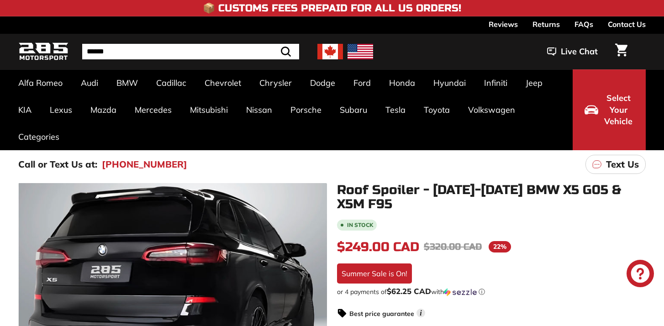 This screenshot has height=326, width=664. I want to click on div: Summer Sale is On!, so click(374, 273).